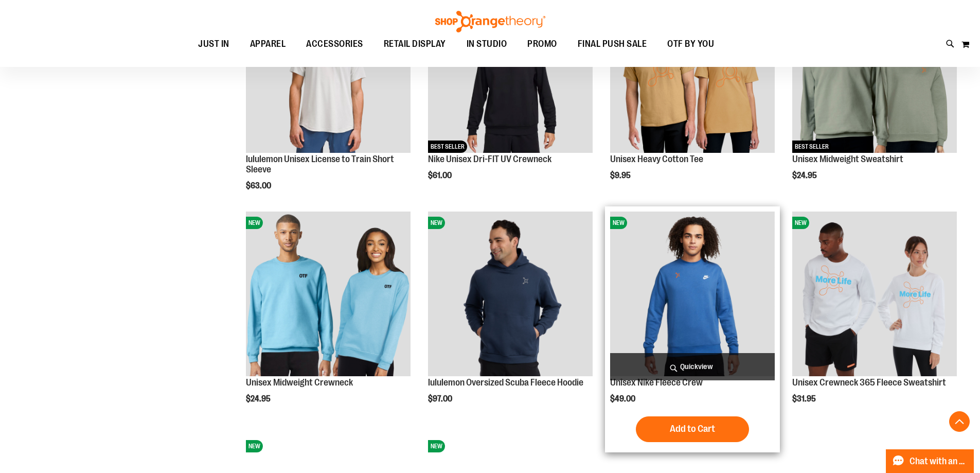 Image resolution: width=980 pixels, height=473 pixels. I want to click on button: Chat with an Expert, so click(930, 461).